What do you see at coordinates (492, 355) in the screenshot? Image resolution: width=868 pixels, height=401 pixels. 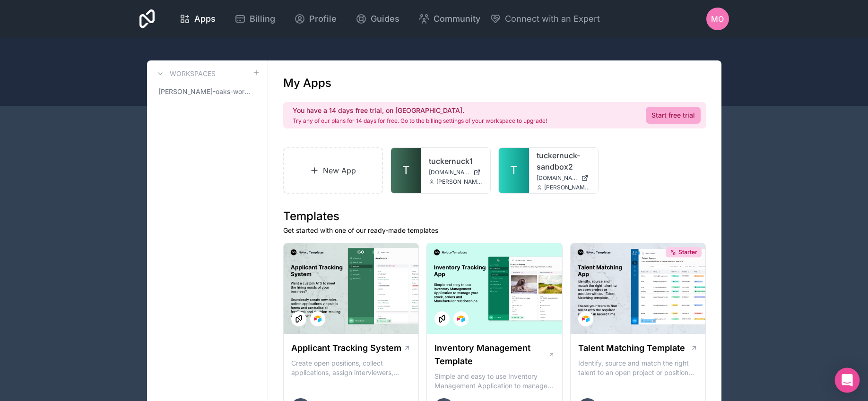 I see `h1: Inventory Management Template` at bounding box center [492, 355].